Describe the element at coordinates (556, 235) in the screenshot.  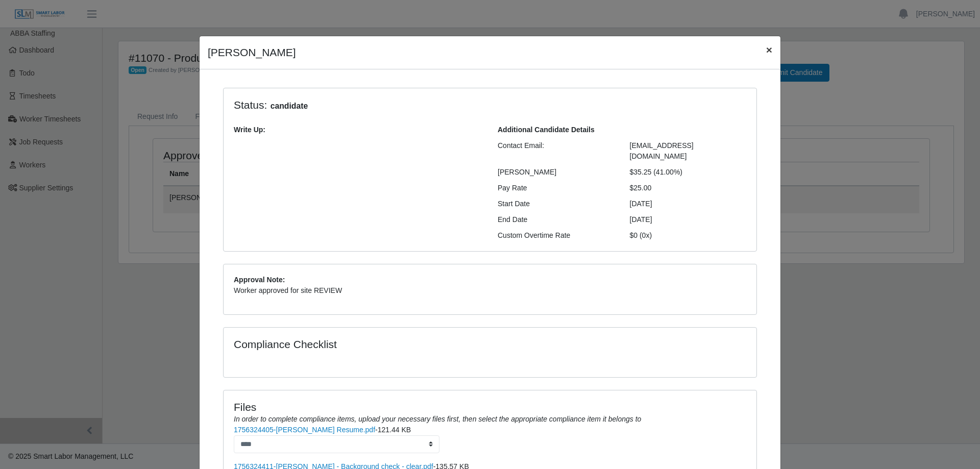
I see `div: Custom Overtime Rate` at that location.